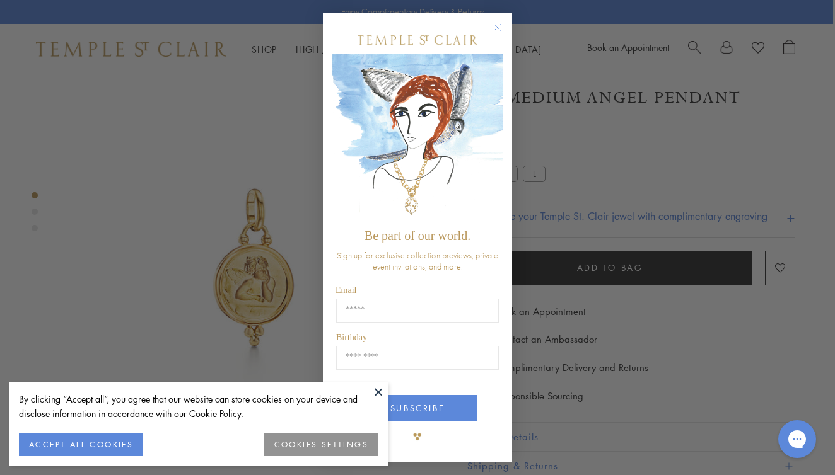 This screenshot has width=835, height=475. I want to click on button: SUBSCRIBE, so click(417, 408).